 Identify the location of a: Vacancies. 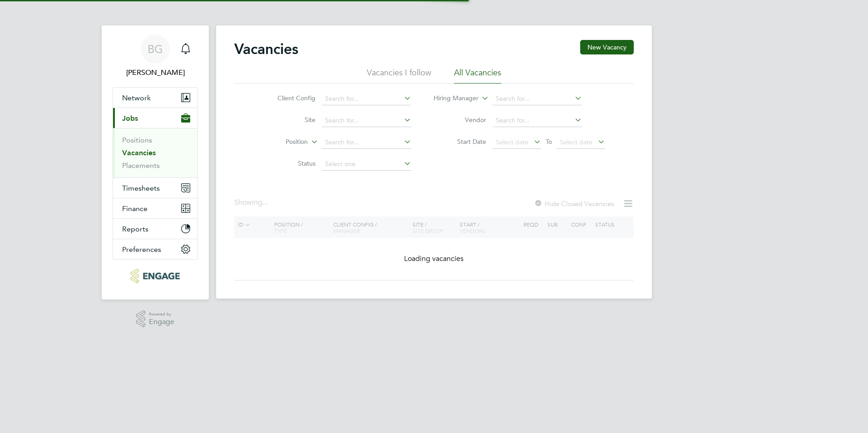
(139, 153).